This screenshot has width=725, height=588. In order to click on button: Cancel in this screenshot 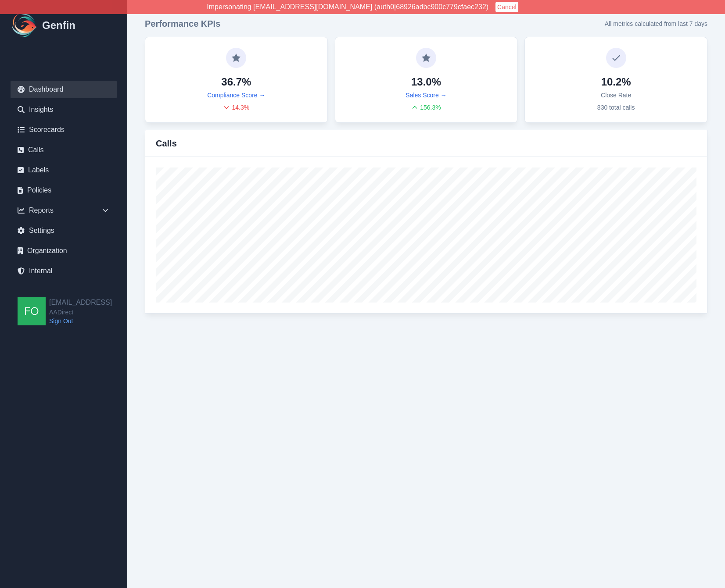, I will do `click(507, 7)`.